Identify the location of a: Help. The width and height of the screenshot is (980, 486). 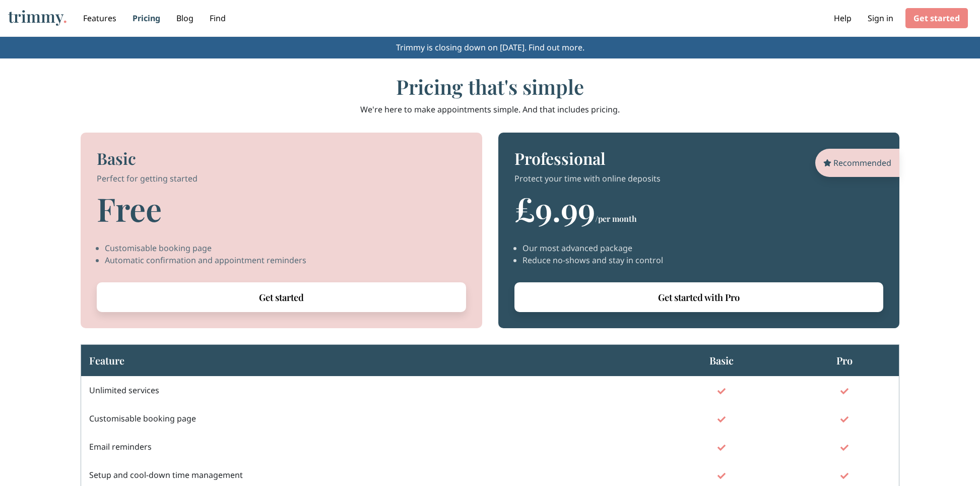
(842, 18).